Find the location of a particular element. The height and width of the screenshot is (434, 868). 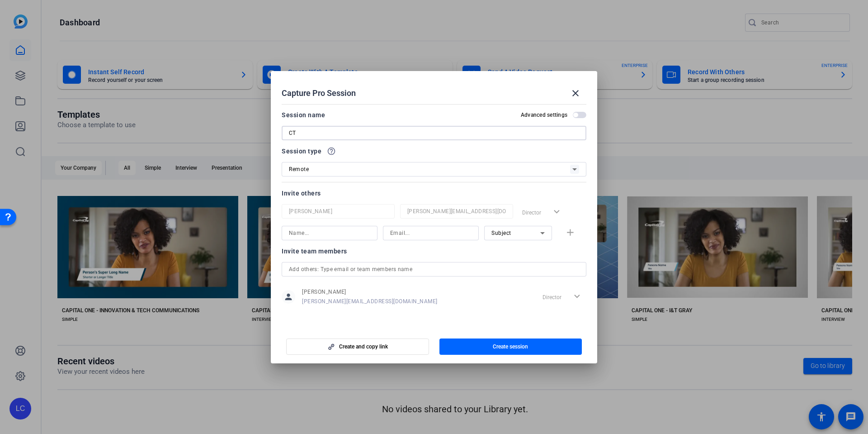

span: Create and copy link is located at coordinates (364, 346).